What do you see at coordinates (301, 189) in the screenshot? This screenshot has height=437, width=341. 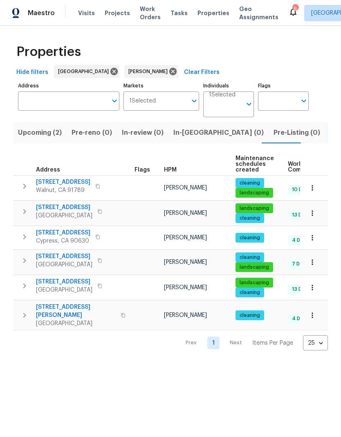 I see `span: 10 Done` at bounding box center [301, 189].